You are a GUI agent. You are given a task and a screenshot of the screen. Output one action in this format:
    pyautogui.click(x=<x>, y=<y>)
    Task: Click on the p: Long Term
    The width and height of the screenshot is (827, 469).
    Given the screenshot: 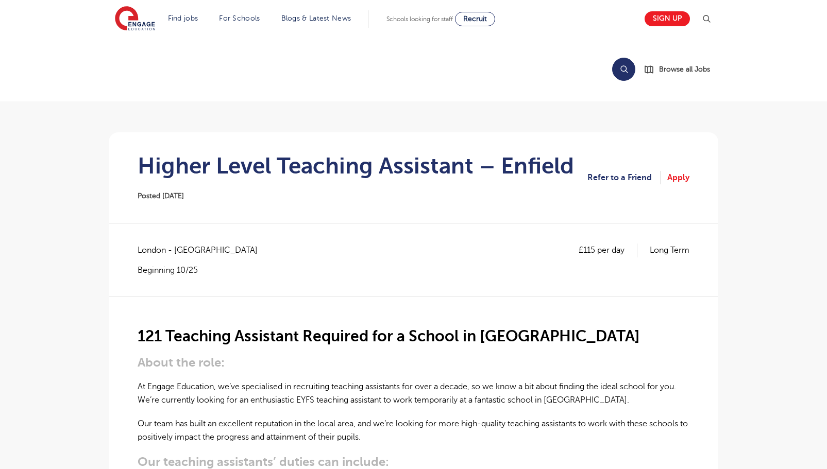 What is the action you would take?
    pyautogui.click(x=669, y=250)
    